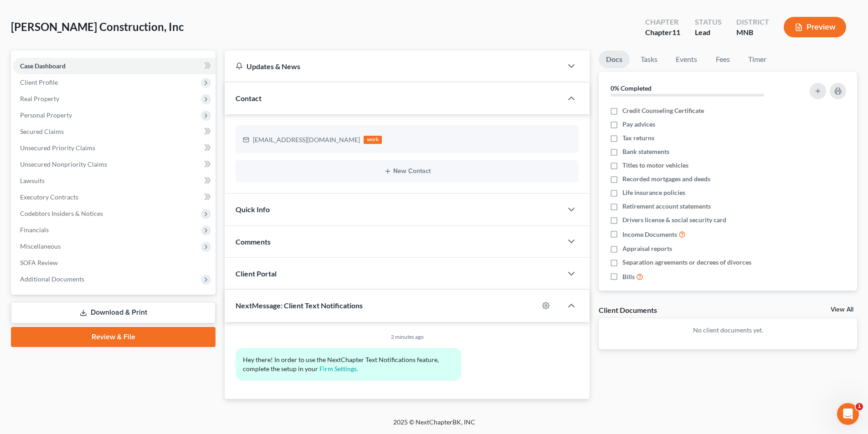  What do you see at coordinates (727, 330) in the screenshot?
I see `p: No client documents yet.` at bounding box center [727, 330].